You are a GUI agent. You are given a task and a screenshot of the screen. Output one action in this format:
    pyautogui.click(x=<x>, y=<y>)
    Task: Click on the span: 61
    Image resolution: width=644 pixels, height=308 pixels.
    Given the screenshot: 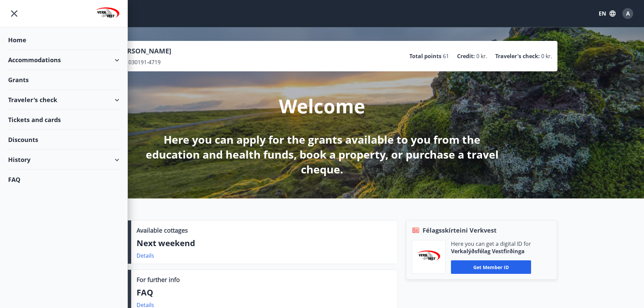 What is the action you would take?
    pyautogui.click(x=446, y=56)
    